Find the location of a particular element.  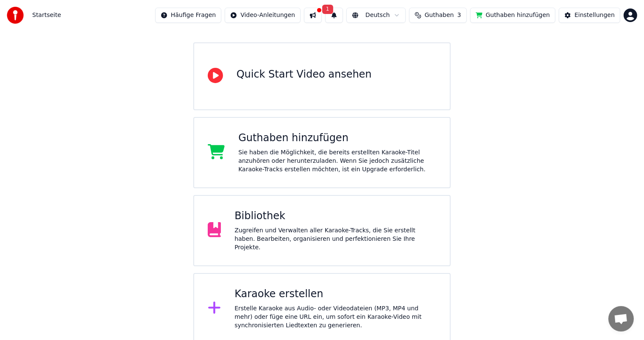

button: Guthaben hinzufügen is located at coordinates (513, 15).